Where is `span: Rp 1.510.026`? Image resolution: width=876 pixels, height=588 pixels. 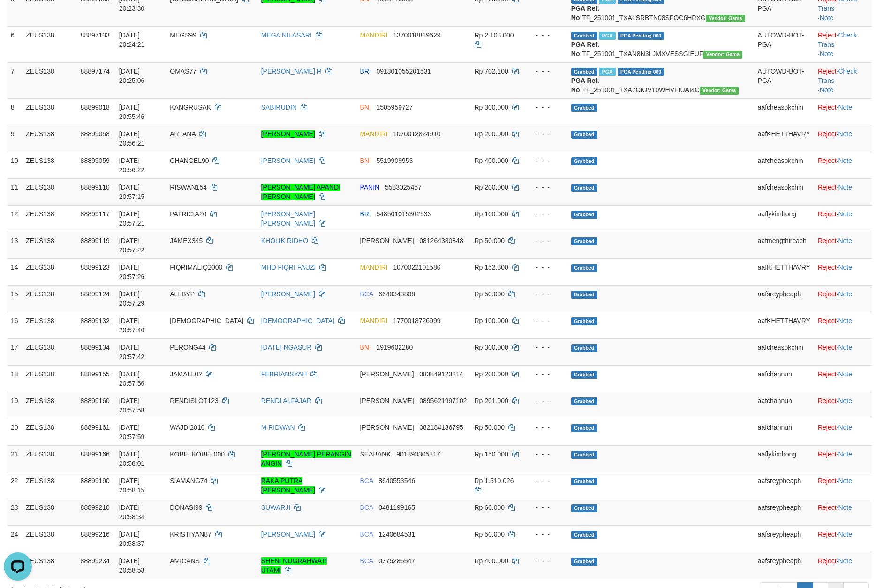 span: Rp 1.510.026 is located at coordinates (494, 481).